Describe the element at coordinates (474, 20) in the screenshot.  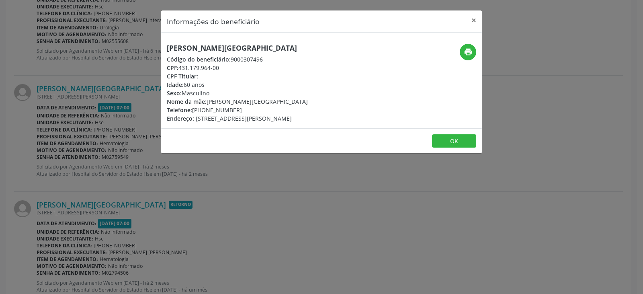
I see `button: Close` at that location.